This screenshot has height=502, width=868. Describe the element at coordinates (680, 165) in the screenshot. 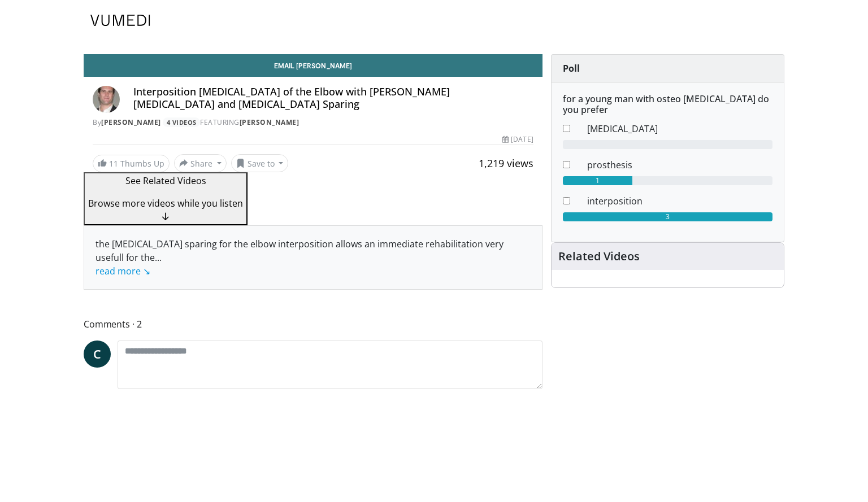

I see `dd: prosthesis` at that location.